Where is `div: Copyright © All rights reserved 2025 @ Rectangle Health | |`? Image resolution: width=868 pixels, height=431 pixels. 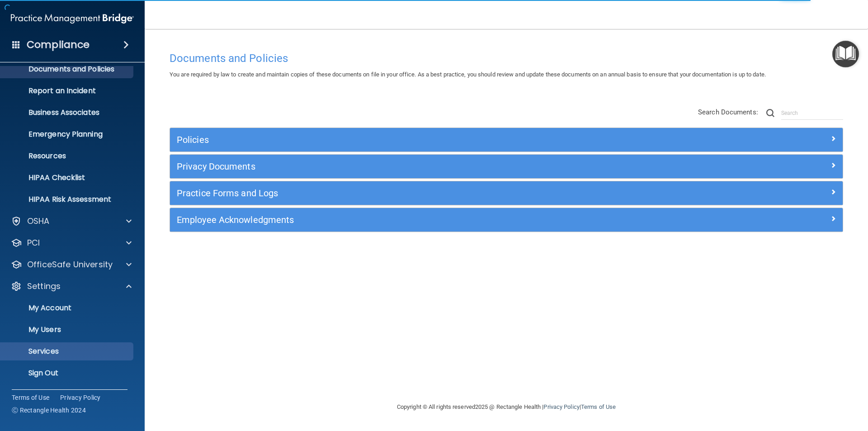 div: Copyright © All rights reserved 2025 @ Rectangle Health | | is located at coordinates (506, 407).